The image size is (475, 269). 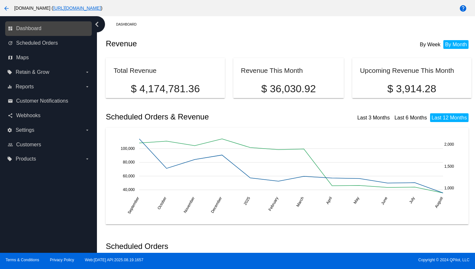 What do you see at coordinates (450, 166) in the screenshot?
I see `text: 1,500` at bounding box center [450, 166].